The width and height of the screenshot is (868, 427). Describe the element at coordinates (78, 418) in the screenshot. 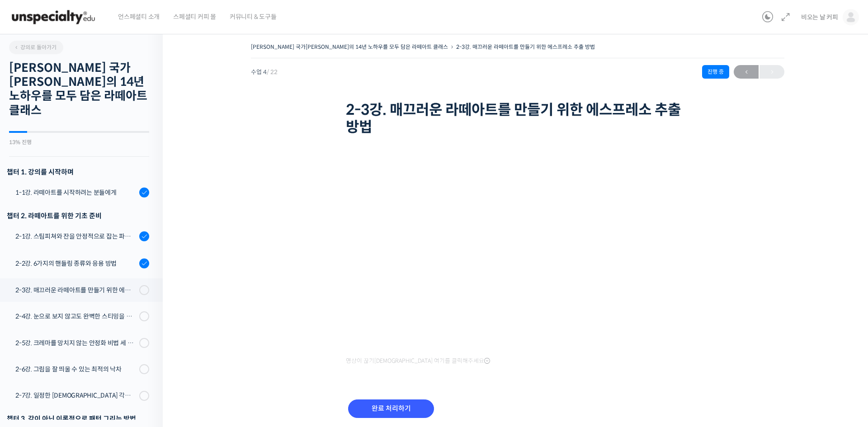

I see `div: 챕터 3. 감이 아닌 이론적으로 패턴 그리는 방법` at that location.